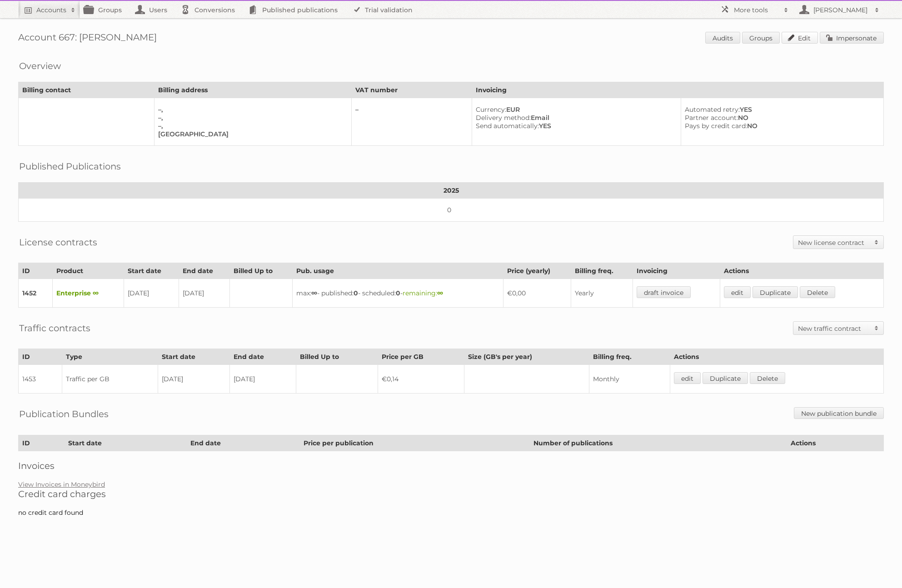 Image resolution: width=902 pixels, height=588 pixels. What do you see at coordinates (87, 90) in the screenshot?
I see `th: Billing contact` at bounding box center [87, 90].